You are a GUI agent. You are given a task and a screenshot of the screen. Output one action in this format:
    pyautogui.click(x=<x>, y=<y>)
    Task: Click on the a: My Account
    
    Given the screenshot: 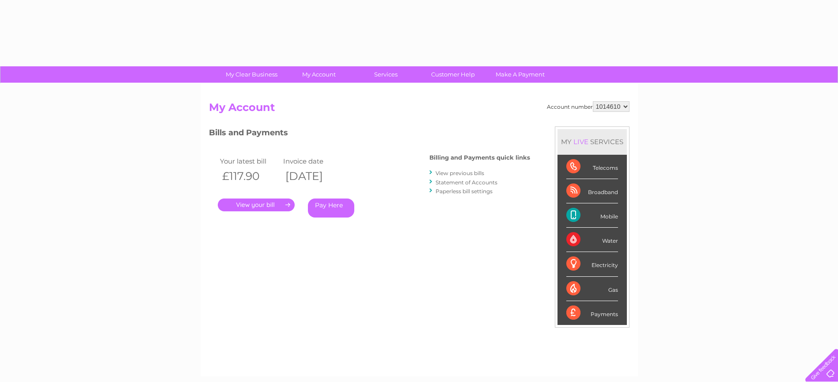 What is the action you would take?
    pyautogui.click(x=318, y=74)
    